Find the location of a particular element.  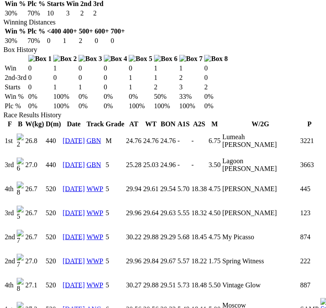

td: 30.27 is located at coordinates (134, 285).